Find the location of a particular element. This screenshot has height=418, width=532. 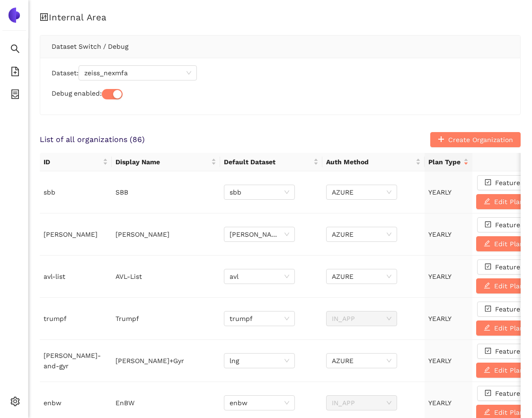

img: Logo is located at coordinates (14, 15).